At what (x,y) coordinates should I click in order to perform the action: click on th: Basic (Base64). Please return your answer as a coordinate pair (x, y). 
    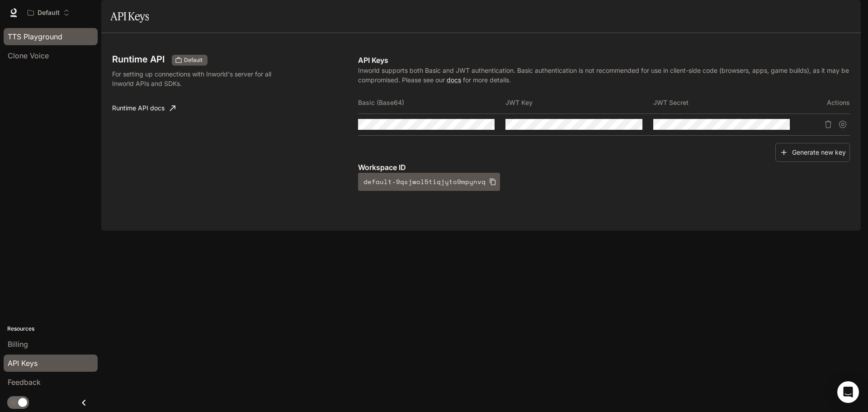
    Looking at the image, I should click on (432, 103).